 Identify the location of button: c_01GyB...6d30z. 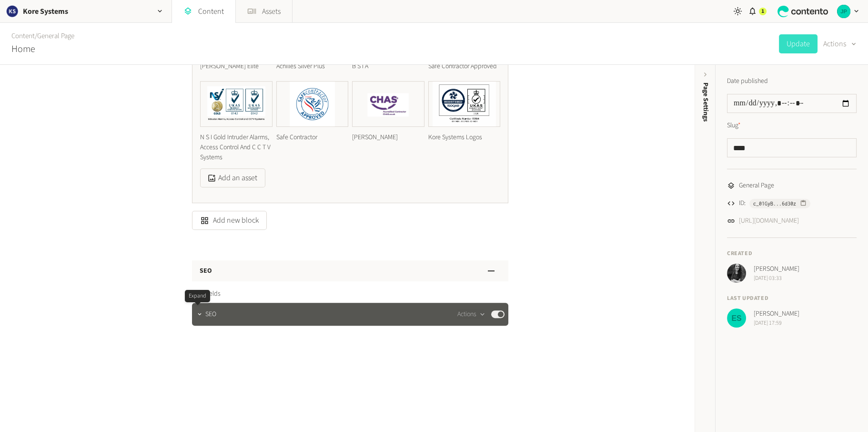
(780, 203).